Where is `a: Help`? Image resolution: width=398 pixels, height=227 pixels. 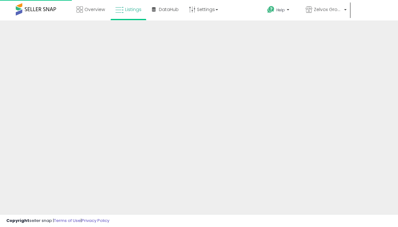
a: Help is located at coordinates (281, 11).